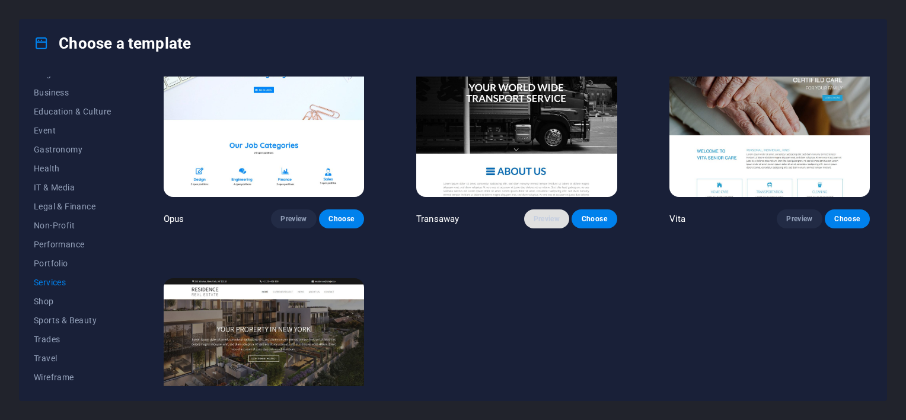 The width and height of the screenshot is (906, 420). I want to click on button: Trades, so click(72, 339).